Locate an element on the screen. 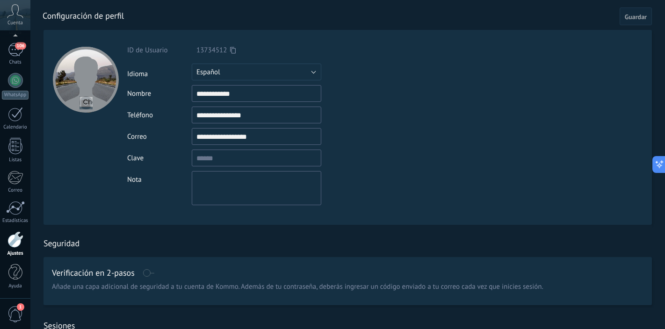 This screenshot has width=665, height=329. div: Ajustes is located at coordinates (15, 253).